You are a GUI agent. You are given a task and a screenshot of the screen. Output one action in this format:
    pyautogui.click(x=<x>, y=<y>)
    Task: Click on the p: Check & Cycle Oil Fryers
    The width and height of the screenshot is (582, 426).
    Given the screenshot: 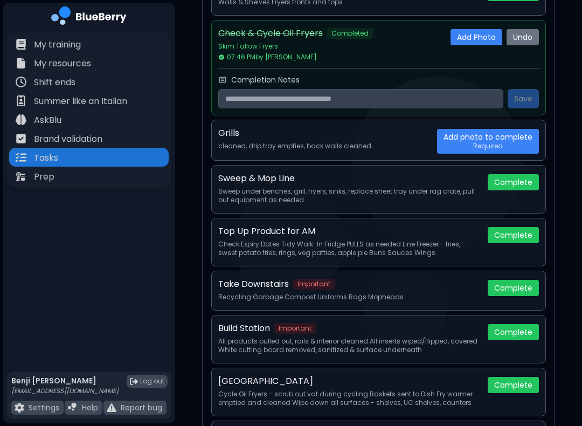 What is the action you would take?
    pyautogui.click(x=270, y=33)
    